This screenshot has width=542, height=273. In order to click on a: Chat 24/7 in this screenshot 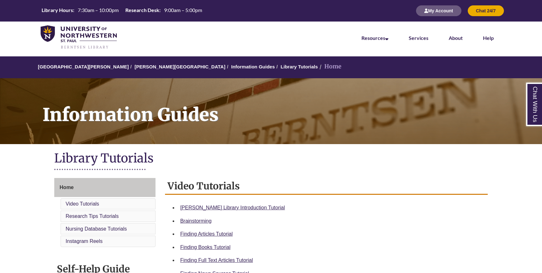, I will do `click(486, 10)`.